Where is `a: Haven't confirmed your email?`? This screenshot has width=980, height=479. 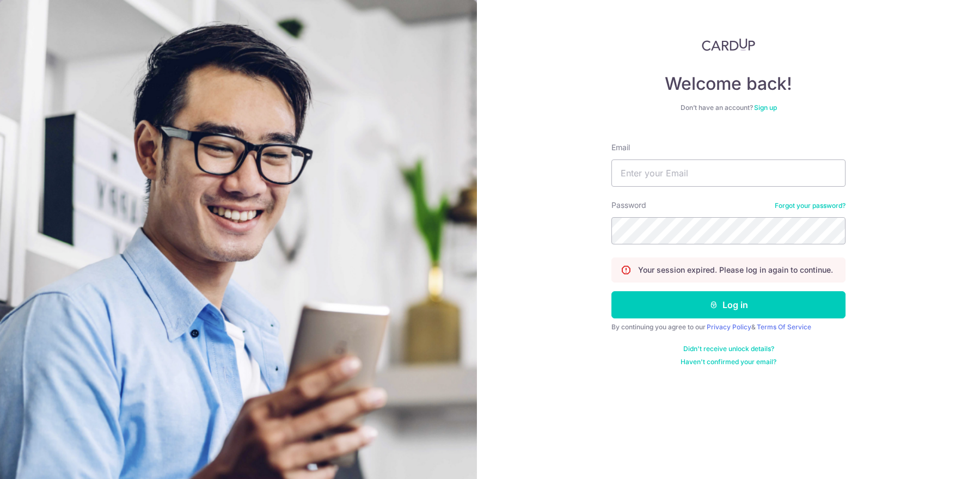 a: Haven't confirmed your email? is located at coordinates (728, 362).